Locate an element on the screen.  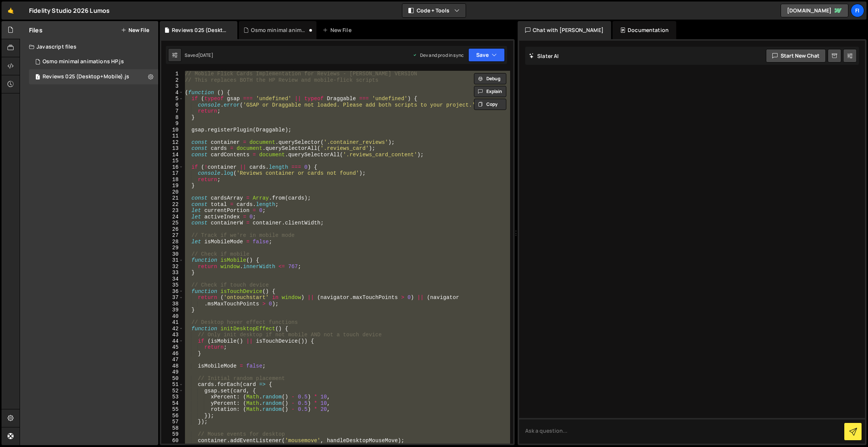
div: 41 is located at coordinates (172, 323).